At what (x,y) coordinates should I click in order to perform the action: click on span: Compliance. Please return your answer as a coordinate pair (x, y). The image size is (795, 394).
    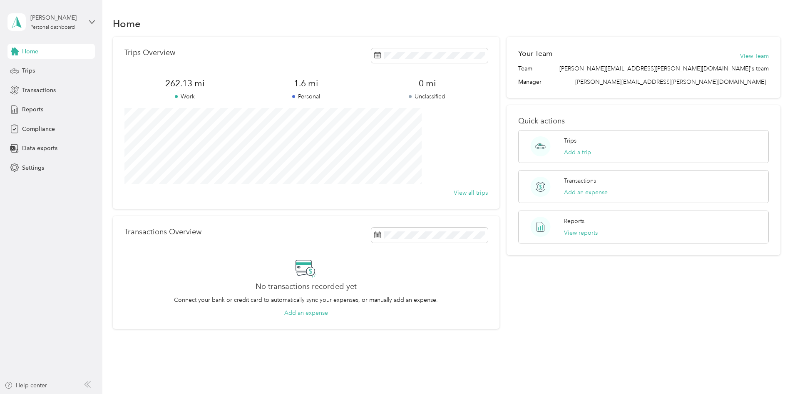
    Looking at the image, I should click on (38, 129).